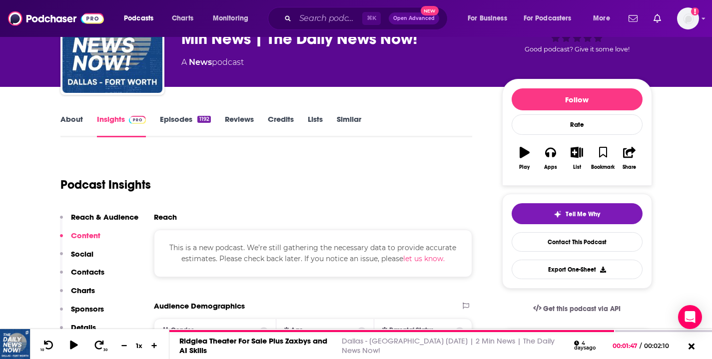 Image resolution: width=712 pixels, height=359 pixels. Describe the element at coordinates (76, 258) in the screenshot. I see `button: Social` at that location.